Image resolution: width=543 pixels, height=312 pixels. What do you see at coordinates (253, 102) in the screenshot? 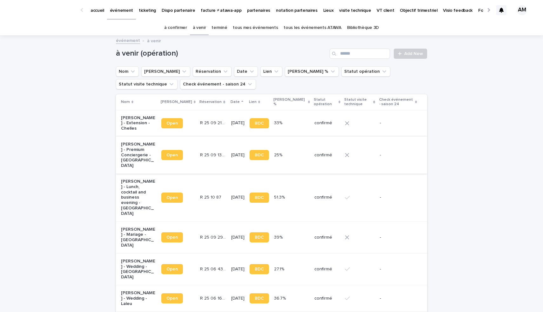
I see `p: Lien` at bounding box center [253, 102].